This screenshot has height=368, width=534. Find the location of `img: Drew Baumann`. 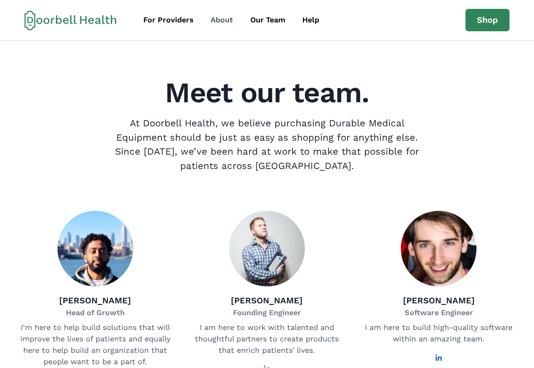

img: Drew Baumann is located at coordinates (267, 249).